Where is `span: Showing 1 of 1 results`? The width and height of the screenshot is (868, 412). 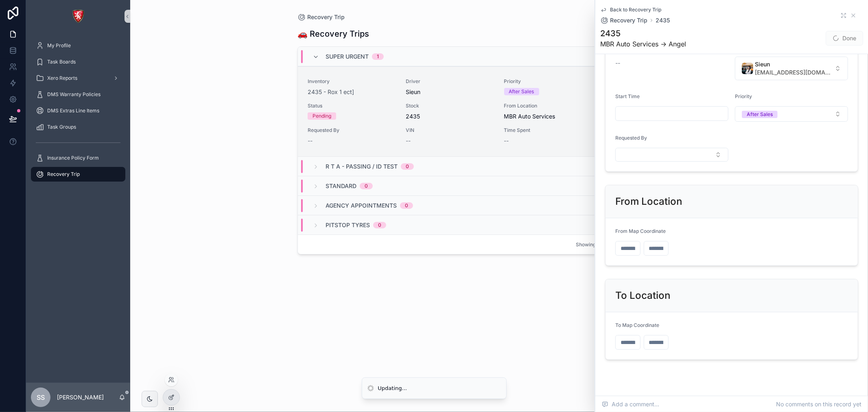
span: Showing 1 of 1 results is located at coordinates (601, 244).